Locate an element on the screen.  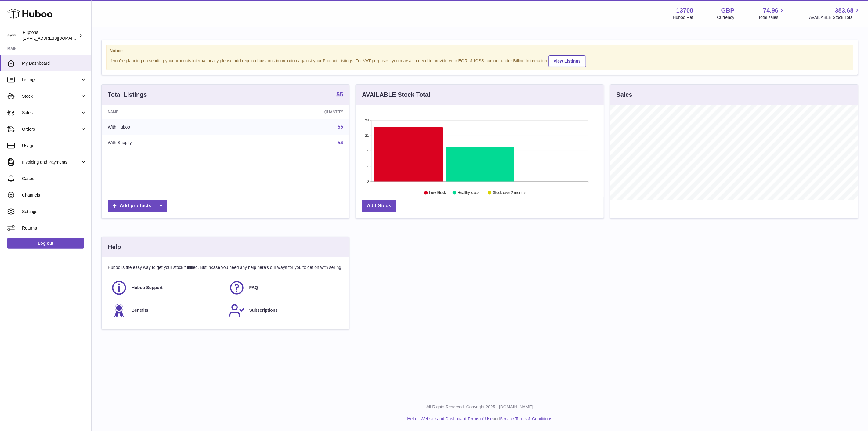
span: Listings is located at coordinates (51, 80).